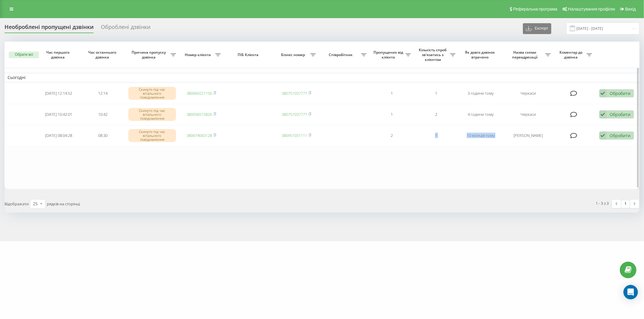  Describe the element at coordinates (199, 115) in the screenshot. I see `a: 380936515826` at that location.